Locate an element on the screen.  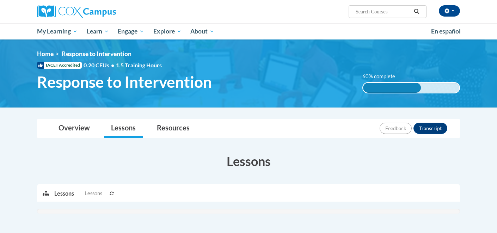
a: En español is located at coordinates (446, 31).